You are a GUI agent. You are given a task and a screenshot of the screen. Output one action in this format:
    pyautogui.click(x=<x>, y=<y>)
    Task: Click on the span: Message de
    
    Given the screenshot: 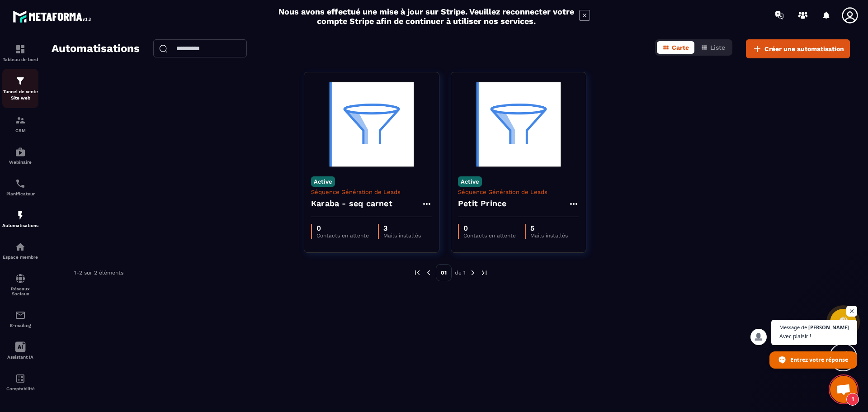 What is the action you would take?
    pyautogui.click(x=793, y=327)
    